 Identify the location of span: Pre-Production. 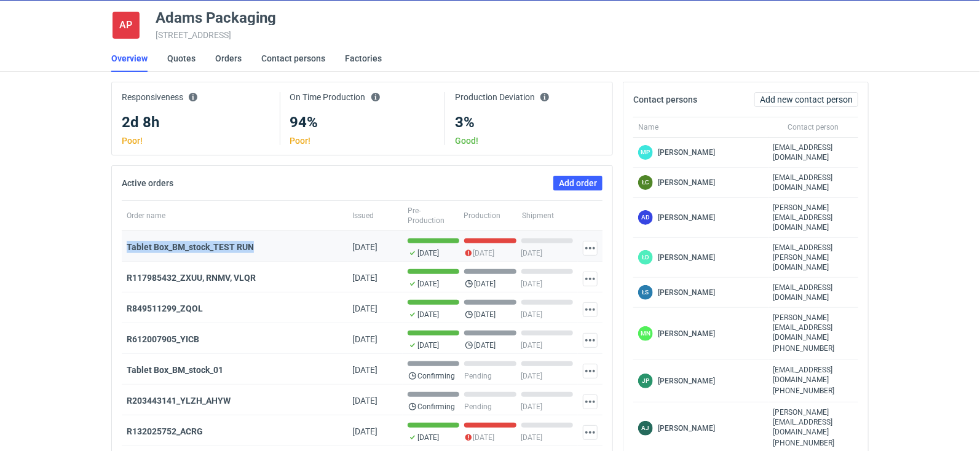
(431, 216).